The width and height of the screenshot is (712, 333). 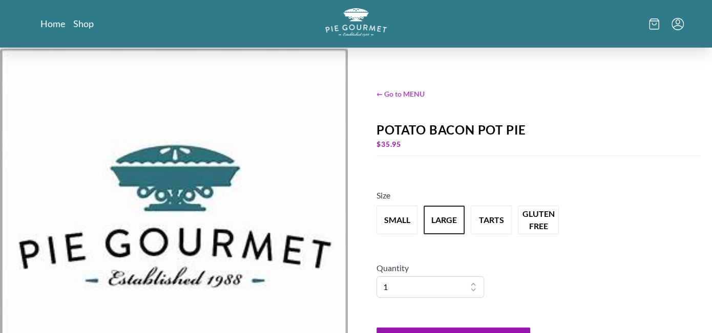 I want to click on span: Quantity, so click(x=392, y=268).